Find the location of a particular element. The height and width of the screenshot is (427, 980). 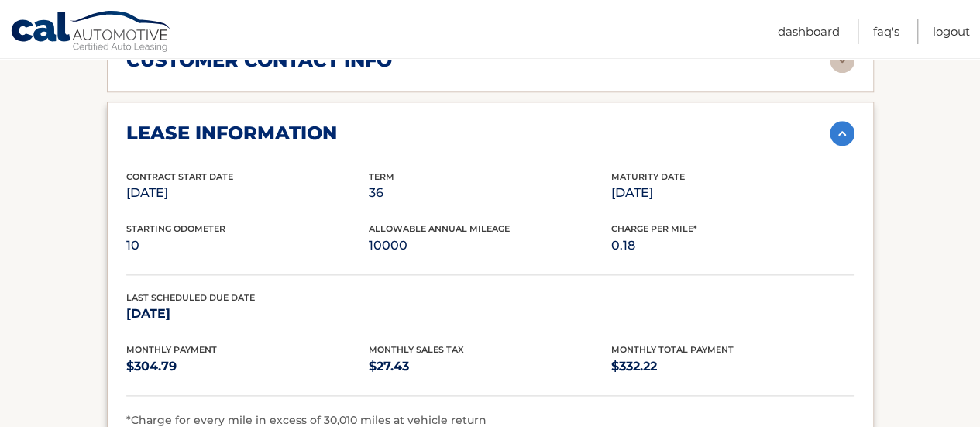

p: $304.79 is located at coordinates (247, 367).